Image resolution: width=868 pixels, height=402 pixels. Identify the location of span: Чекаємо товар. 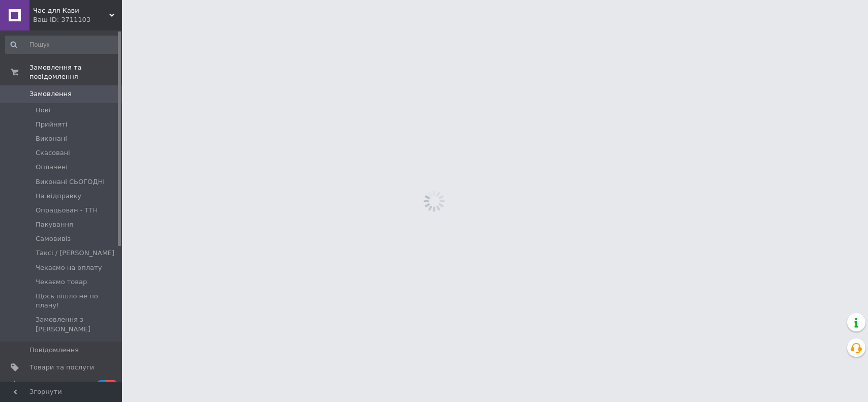
(61, 282).